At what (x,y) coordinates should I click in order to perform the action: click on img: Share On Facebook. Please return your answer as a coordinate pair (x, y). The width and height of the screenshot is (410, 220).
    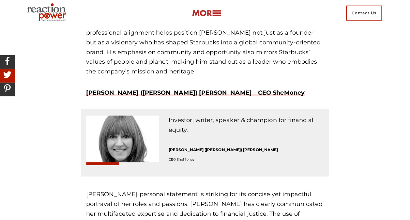
    Looking at the image, I should click on (7, 61).